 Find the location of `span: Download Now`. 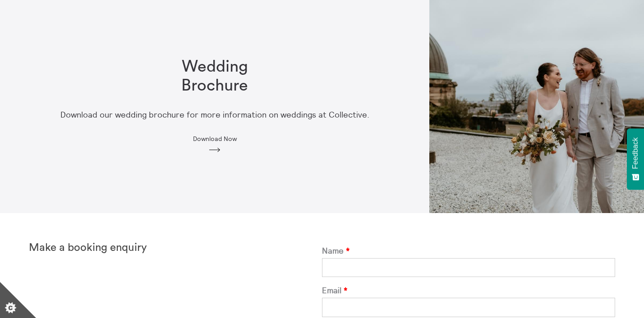

span: Download Now is located at coordinates (215, 139).